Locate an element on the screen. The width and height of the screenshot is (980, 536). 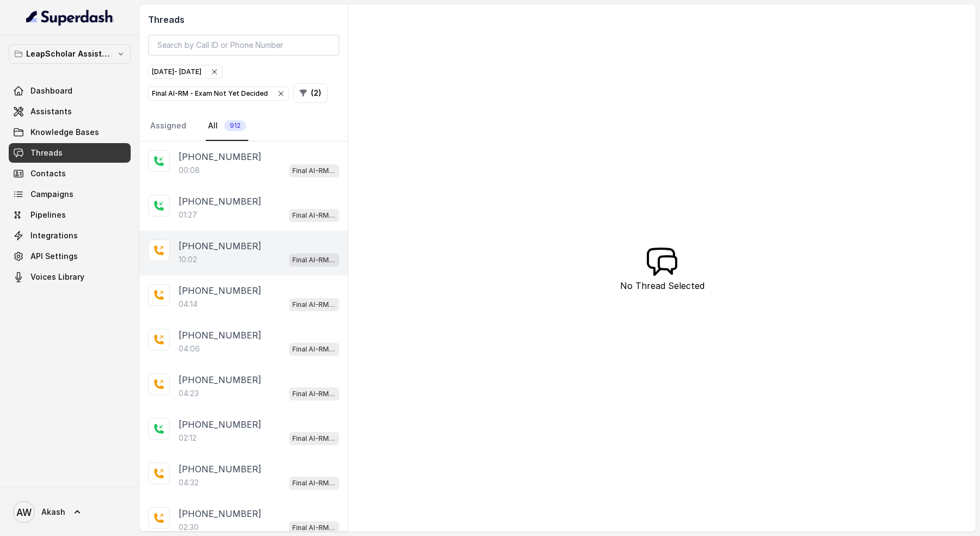
button: LeapScholar Assistant is located at coordinates (70, 54).